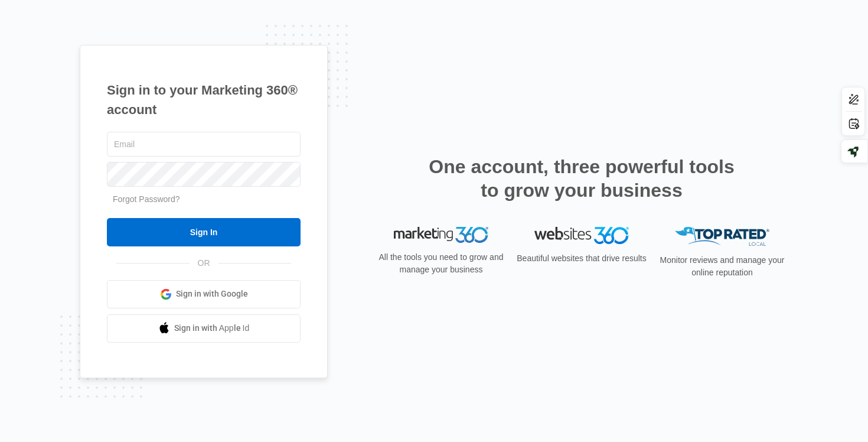 The height and width of the screenshot is (442, 868). I want to click on img: Websites 360, so click(582, 235).